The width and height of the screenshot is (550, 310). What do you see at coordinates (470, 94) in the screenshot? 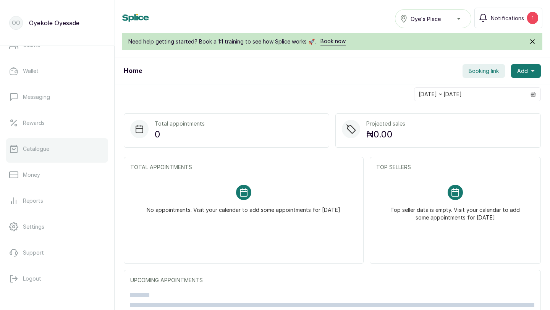
I see `input: Select date` at bounding box center [470, 94].